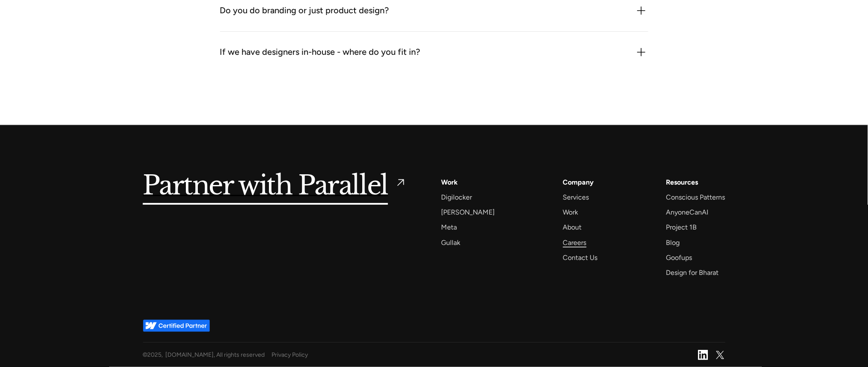 The image size is (868, 367). I want to click on div: Project 1B, so click(681, 227).